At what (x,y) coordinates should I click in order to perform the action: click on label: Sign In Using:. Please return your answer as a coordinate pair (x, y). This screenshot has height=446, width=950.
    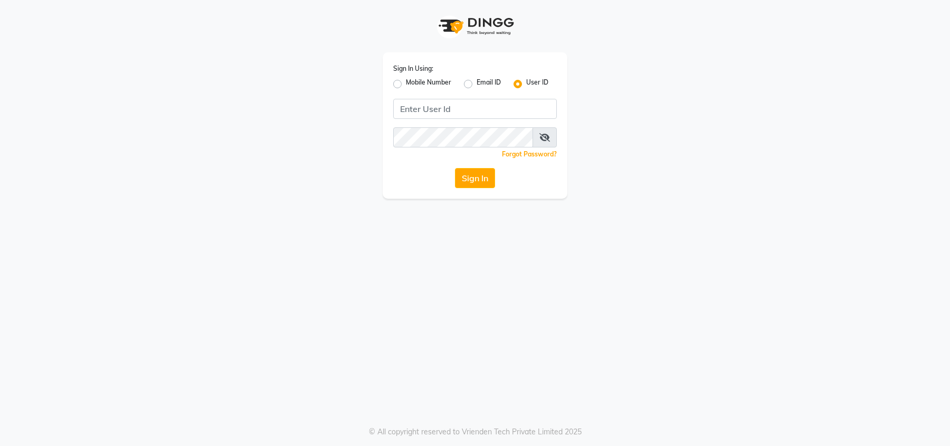
    Looking at the image, I should click on (413, 69).